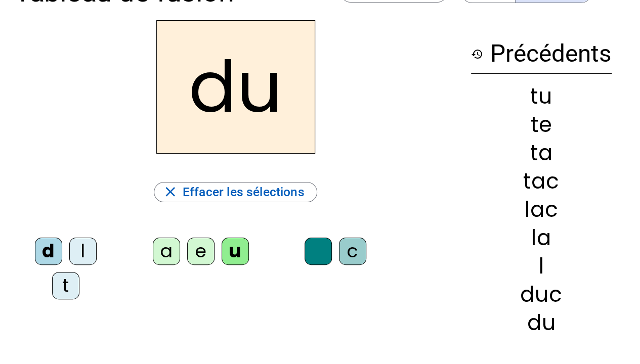 The height and width of the screenshot is (364, 640). Describe the element at coordinates (541, 239) in the screenshot. I see `div: la` at that location.